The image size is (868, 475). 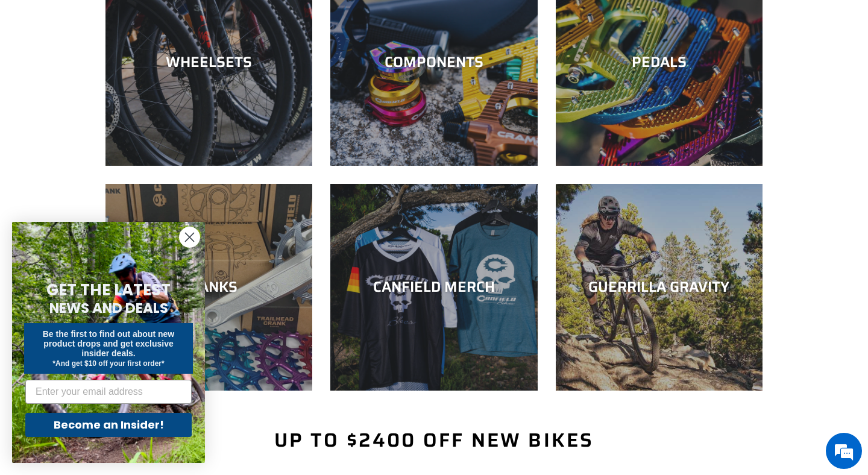 What do you see at coordinates (108, 425) in the screenshot?
I see `button: Become an Insider!` at bounding box center [108, 425].